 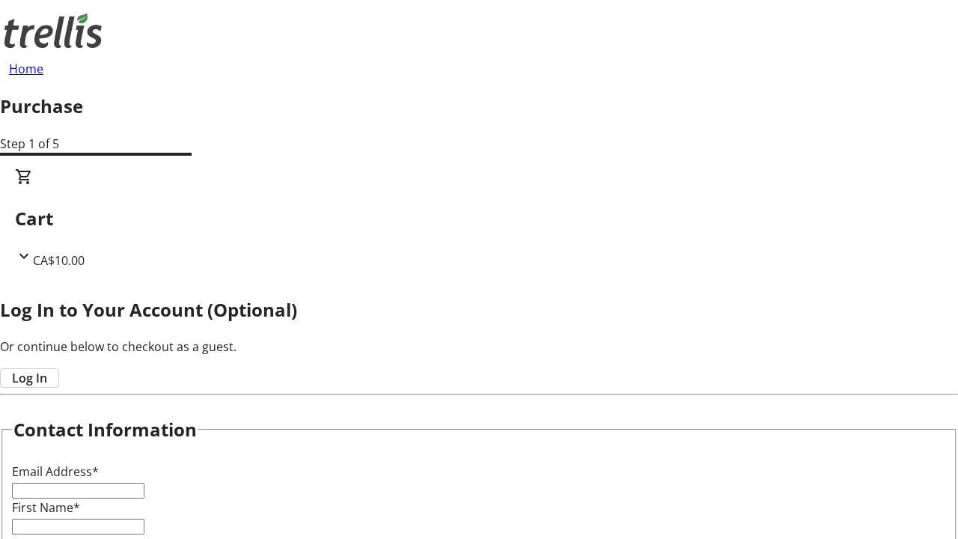 What do you see at coordinates (55, 471) in the screenshot?
I see `label: Email Address*` at bounding box center [55, 471].